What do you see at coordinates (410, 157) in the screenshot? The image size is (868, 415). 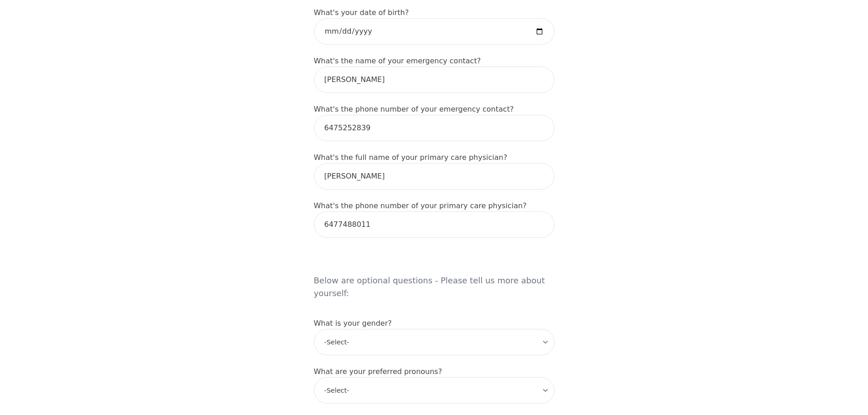 I see `label: What's the full name of your primary care physician?` at bounding box center [410, 157].